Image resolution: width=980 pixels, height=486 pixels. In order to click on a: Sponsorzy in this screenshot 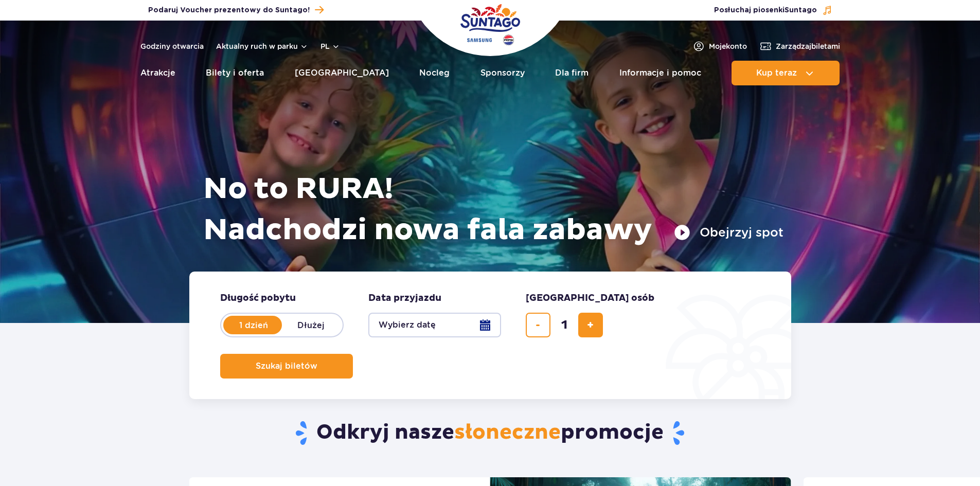, I will do `click(503, 73)`.